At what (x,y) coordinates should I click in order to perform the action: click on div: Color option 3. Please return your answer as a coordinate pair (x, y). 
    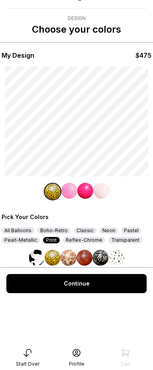
    Looking at the image, I should click on (69, 258).